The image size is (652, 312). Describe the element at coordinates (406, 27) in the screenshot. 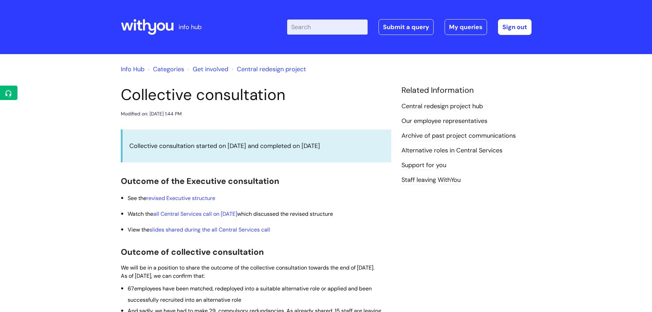

I see `a: Submit a query` at that location.